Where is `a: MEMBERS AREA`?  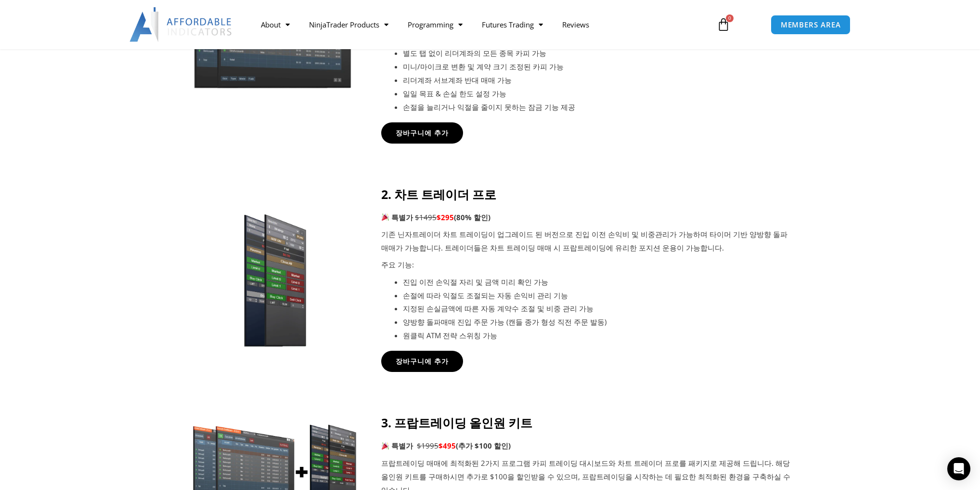 a: MEMBERS AREA is located at coordinates (811, 24).